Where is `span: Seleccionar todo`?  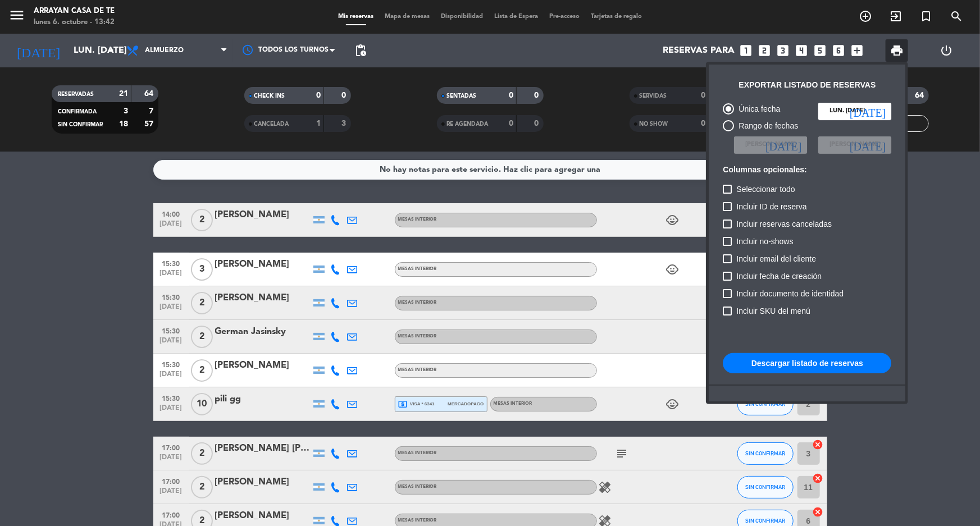
span: Seleccionar todo is located at coordinates (765, 189).